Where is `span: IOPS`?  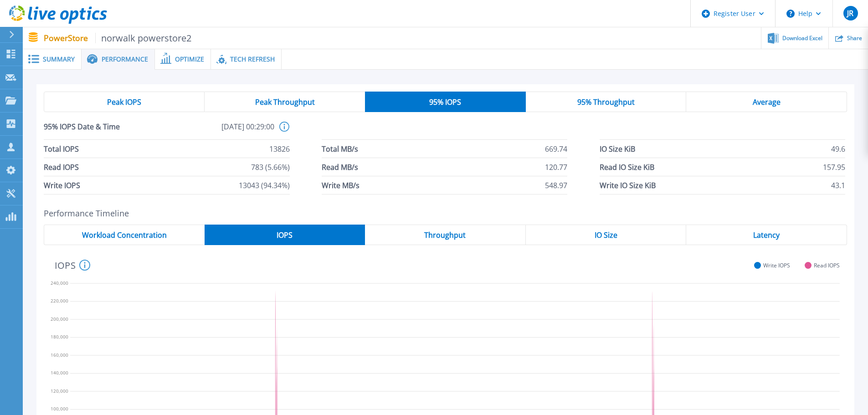 span: IOPS is located at coordinates (284, 235).